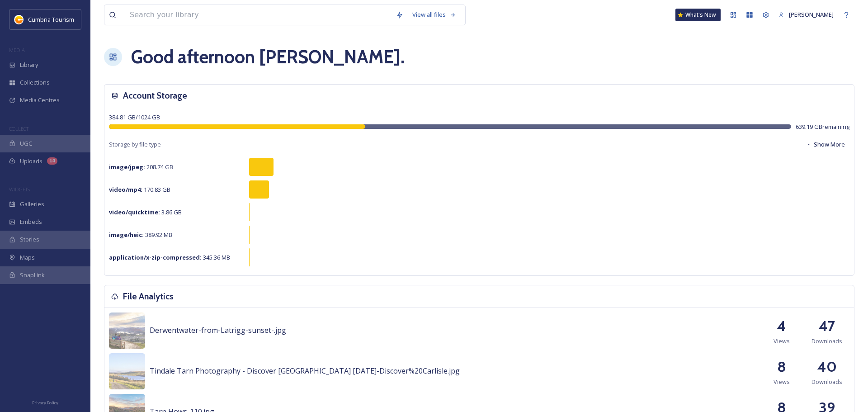 This screenshot has width=868, height=412. What do you see at coordinates (126, 235) in the screenshot?
I see `strong: image/heic :` at bounding box center [126, 235].